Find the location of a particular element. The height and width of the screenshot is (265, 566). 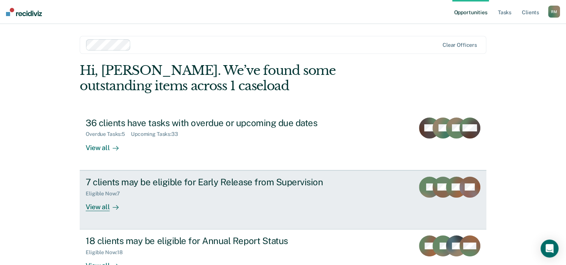

img: Recidiviz is located at coordinates (24, 12).